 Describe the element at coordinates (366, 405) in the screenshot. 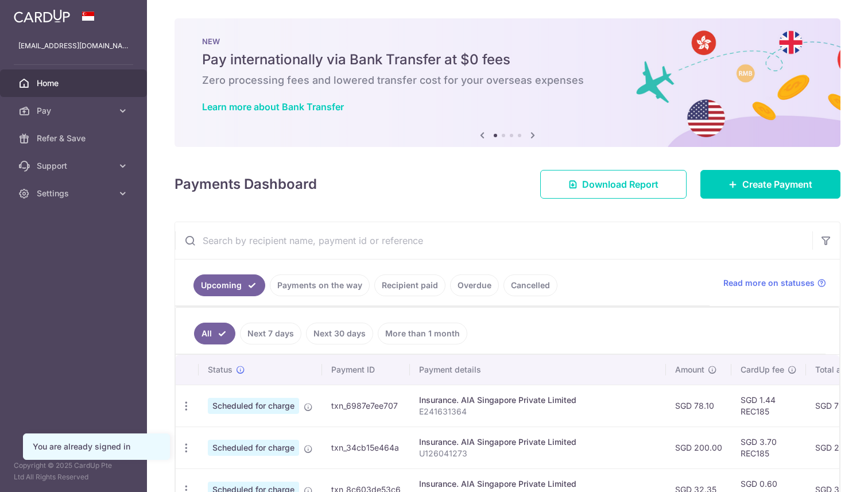

I see `td: txn_6987e7ee707` at that location.